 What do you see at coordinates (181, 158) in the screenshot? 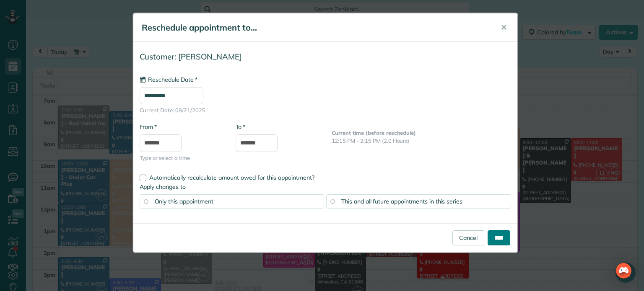
I see `span: Type or select a time` at bounding box center [181, 158].